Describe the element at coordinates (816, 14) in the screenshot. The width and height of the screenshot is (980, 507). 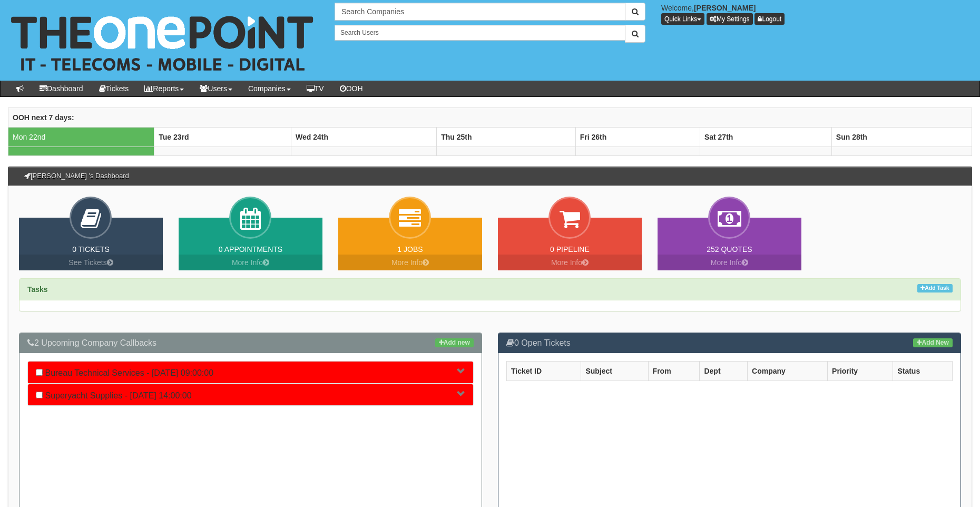
I see `div: Welcome,` at that location.